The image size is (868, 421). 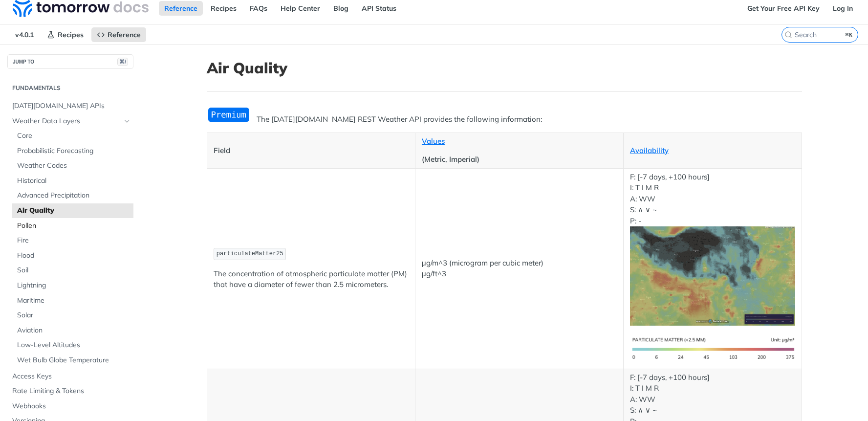 I want to click on a: Rate Limiting & Tokens, so click(x=70, y=391).